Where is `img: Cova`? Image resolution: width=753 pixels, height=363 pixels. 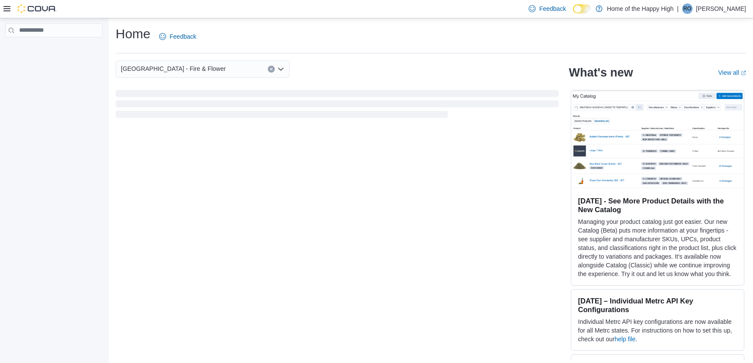 img: Cova is located at coordinates (37, 9).